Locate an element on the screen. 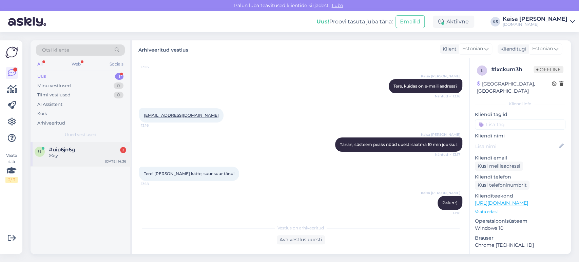 This screenshot has width=579, height=262. div: 2 / 3 is located at coordinates (12, 180).